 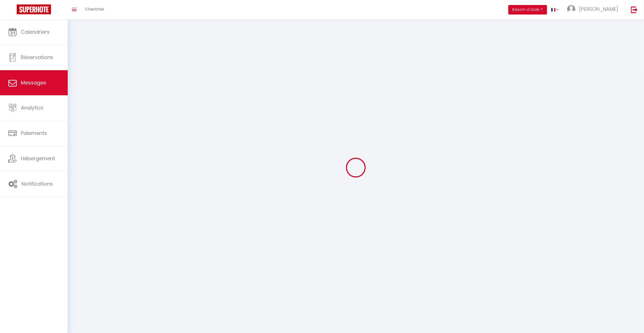 What do you see at coordinates (35, 32) in the screenshot?
I see `span: Calendriers` at bounding box center [35, 32].